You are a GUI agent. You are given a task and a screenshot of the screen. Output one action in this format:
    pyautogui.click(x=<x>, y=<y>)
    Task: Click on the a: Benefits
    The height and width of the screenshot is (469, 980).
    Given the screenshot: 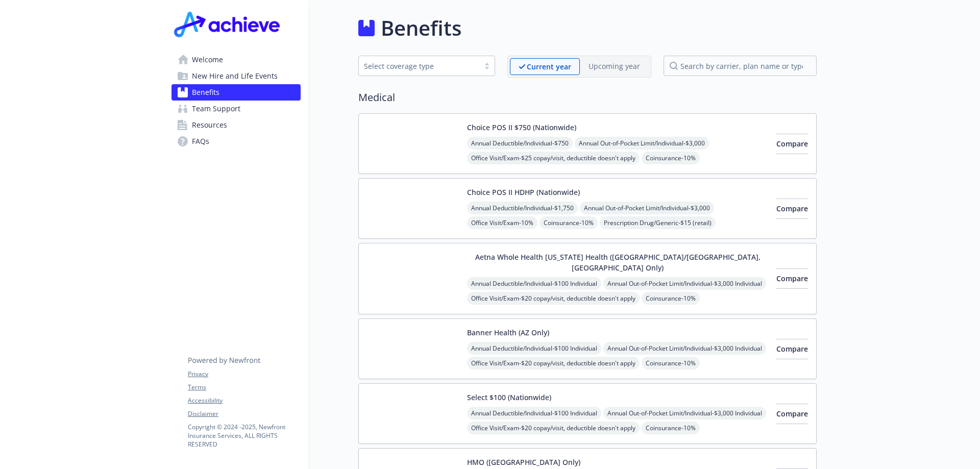 What is the action you would take?
    pyautogui.click(x=236, y=93)
    